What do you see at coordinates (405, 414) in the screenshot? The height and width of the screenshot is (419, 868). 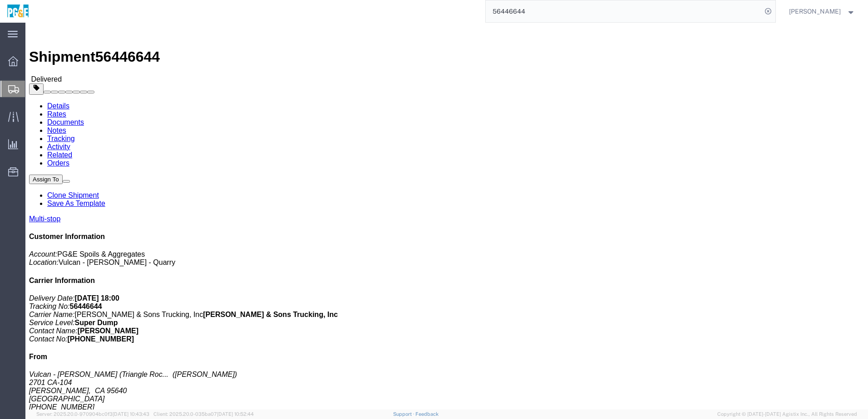 I see `a: Support` at bounding box center [405, 414].